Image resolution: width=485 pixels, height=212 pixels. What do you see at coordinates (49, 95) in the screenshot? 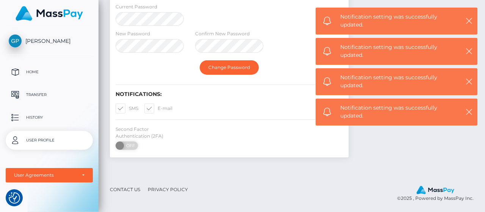
I see `p: Transfer` at bounding box center [49, 95].